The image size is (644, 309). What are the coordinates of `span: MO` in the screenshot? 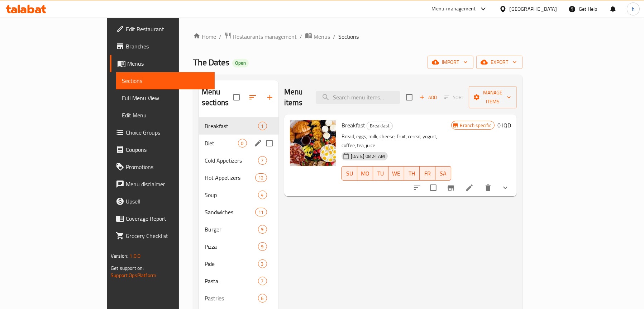 It's located at (365, 174).